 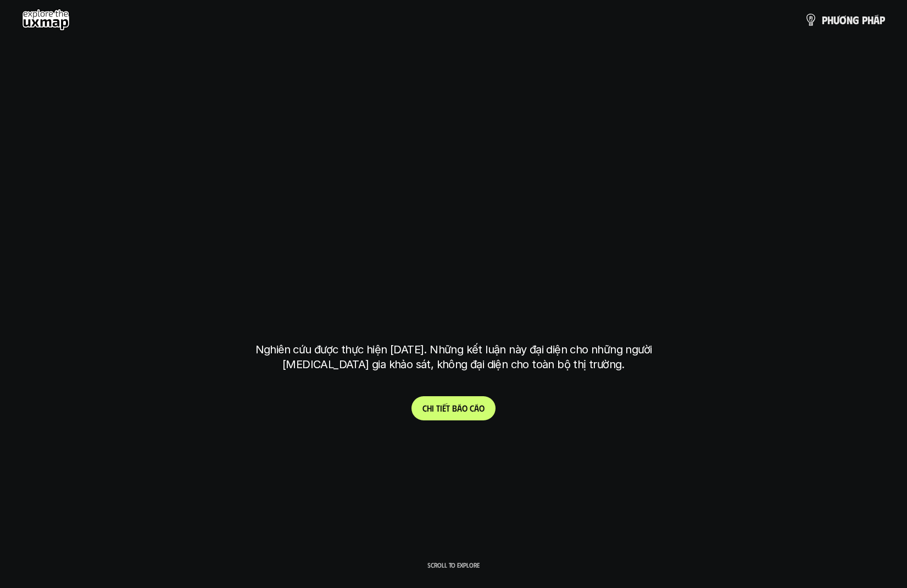 What do you see at coordinates (444, 408) in the screenshot?
I see `span: ế` at bounding box center [444, 408].